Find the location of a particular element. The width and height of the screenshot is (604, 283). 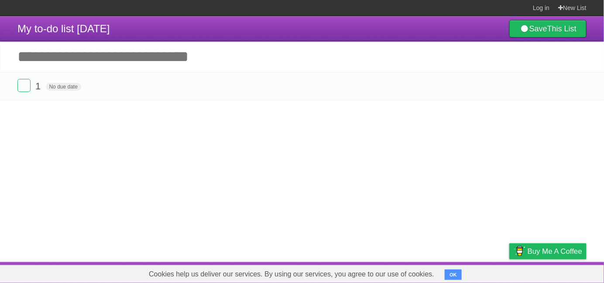

span: Buy me a coffee is located at coordinates (555, 251).